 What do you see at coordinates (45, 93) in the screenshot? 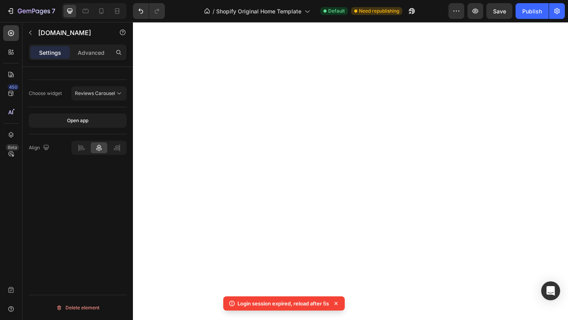
I see `div: Choose widget` at bounding box center [45, 93].